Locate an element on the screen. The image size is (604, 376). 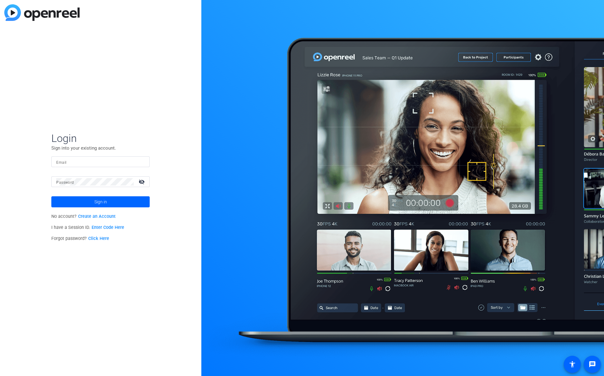
mat-icon: visibility_off is located at coordinates (142, 182).